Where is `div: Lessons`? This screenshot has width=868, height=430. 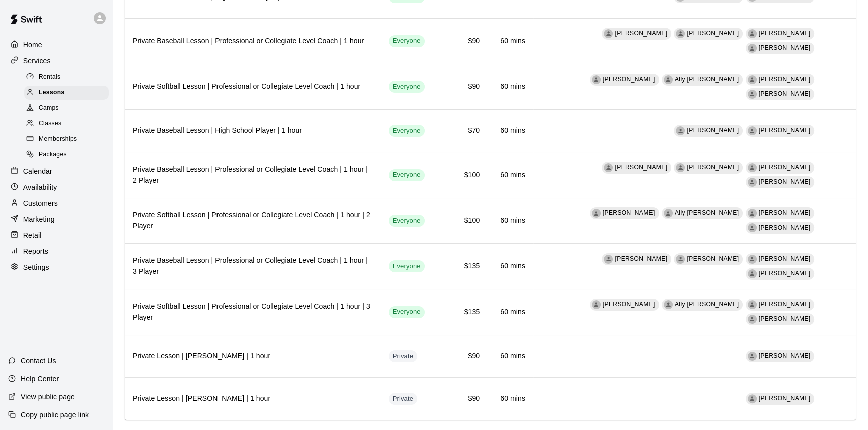
div: Lessons is located at coordinates (66, 93).